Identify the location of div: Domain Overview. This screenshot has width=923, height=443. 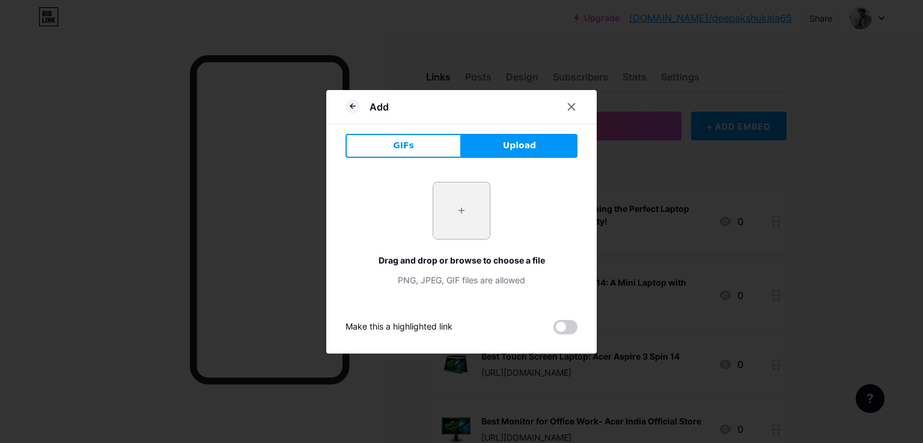
(76, 74).